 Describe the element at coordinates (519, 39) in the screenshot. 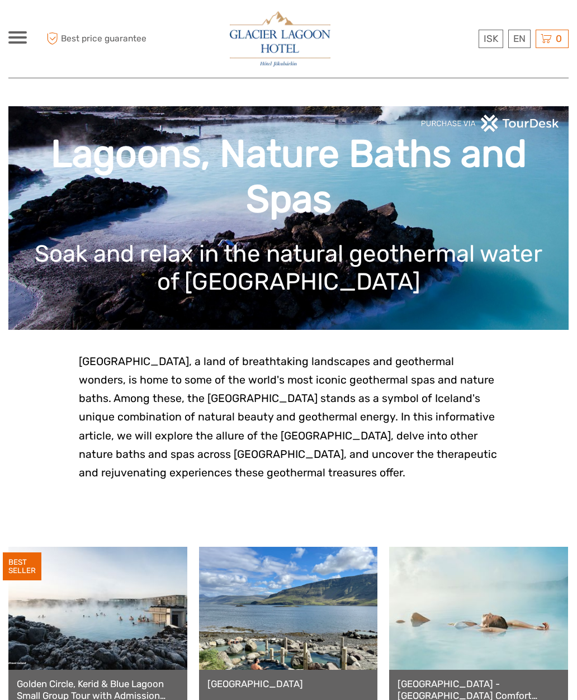

I see `div: EN` at that location.